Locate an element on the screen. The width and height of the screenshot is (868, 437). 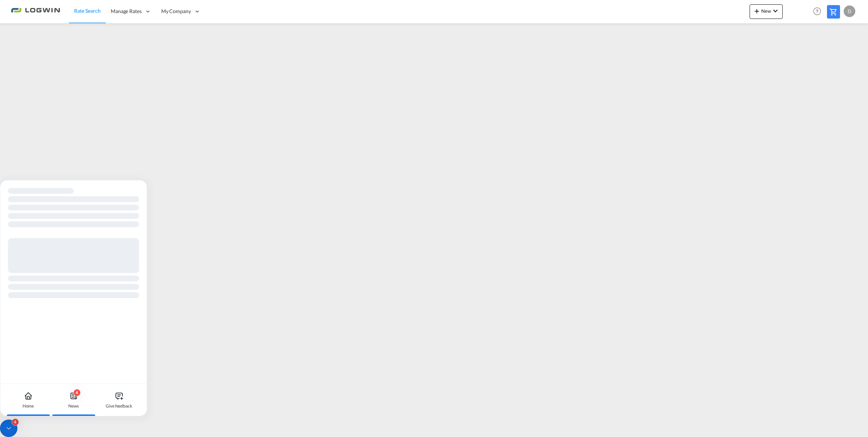
span: Rate Search is located at coordinates (87, 11).